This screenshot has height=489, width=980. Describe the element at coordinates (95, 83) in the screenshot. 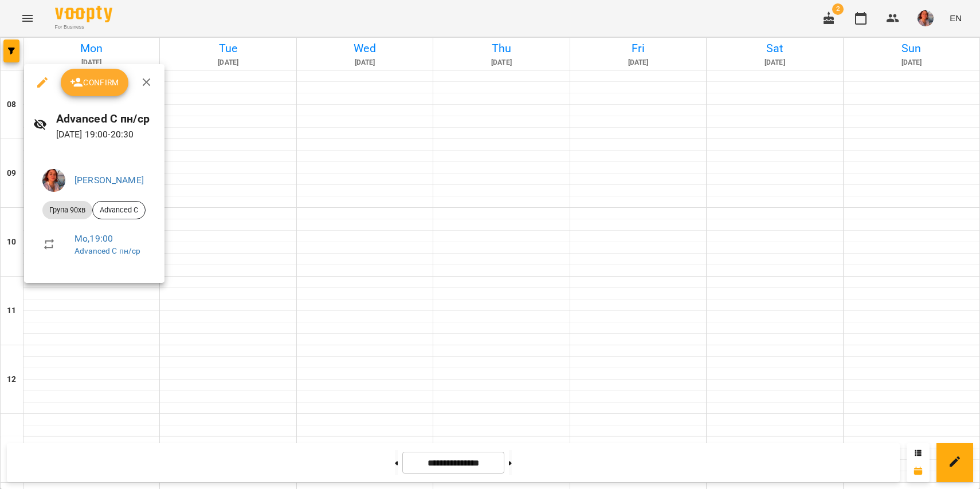

I see `button: Confirm` at that location.